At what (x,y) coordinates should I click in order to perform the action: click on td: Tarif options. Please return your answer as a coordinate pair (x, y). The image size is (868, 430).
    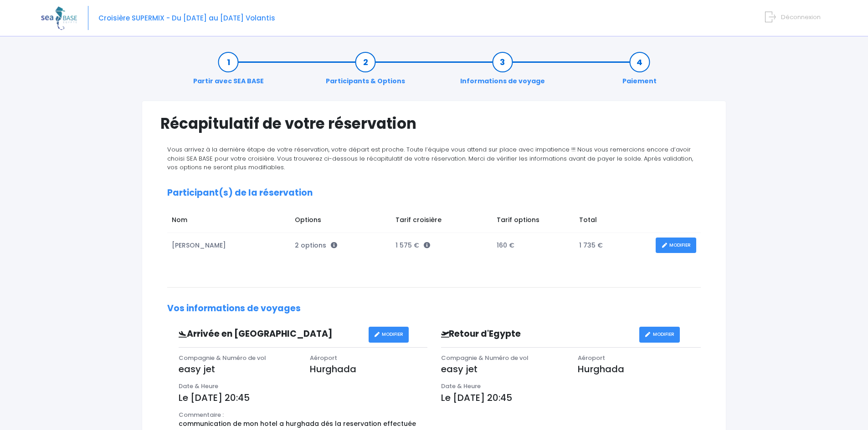
    Looking at the image, I should click on (533, 222).